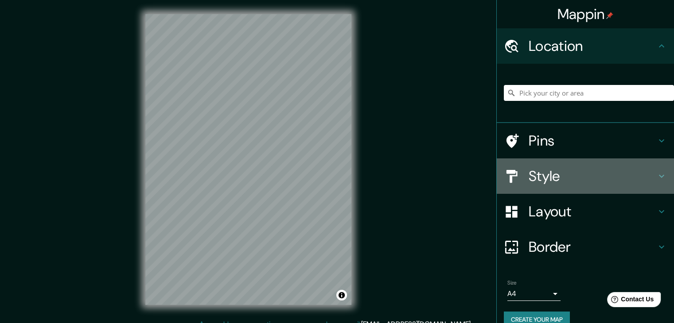 The height and width of the screenshot is (323, 674). What do you see at coordinates (585, 212) in the screenshot?
I see `div: Layout` at bounding box center [585, 212].